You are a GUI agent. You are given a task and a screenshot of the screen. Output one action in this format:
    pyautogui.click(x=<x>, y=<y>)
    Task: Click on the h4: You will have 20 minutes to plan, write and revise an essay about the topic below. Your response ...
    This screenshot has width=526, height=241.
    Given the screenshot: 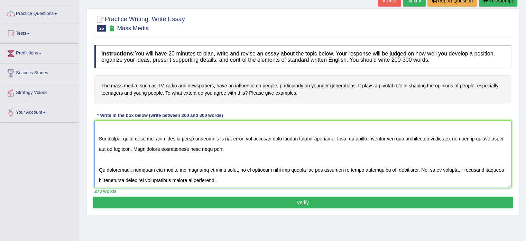 What is the action you would take?
    pyautogui.click(x=303, y=56)
    